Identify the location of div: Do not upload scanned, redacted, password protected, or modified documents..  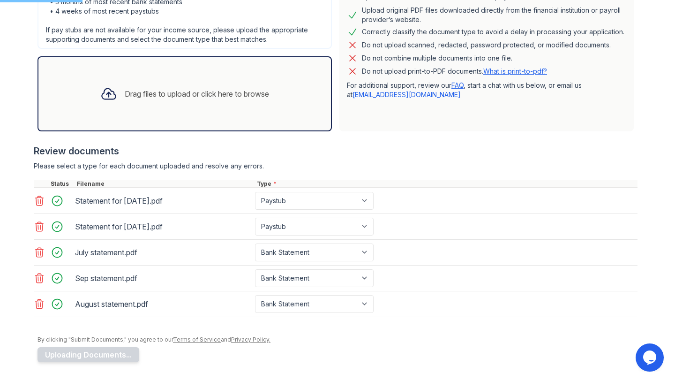
(486, 45).